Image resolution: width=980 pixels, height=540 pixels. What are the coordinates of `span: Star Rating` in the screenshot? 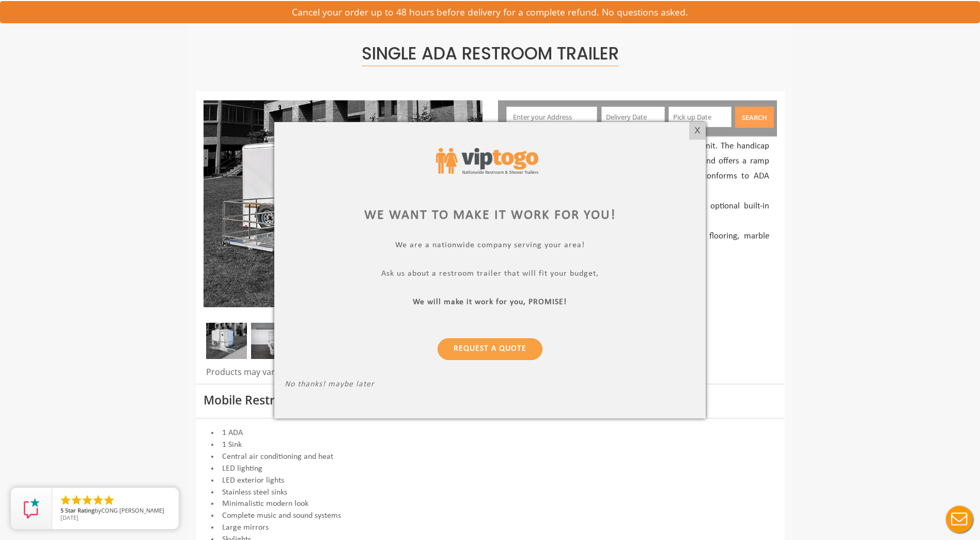 It's located at (79, 510).